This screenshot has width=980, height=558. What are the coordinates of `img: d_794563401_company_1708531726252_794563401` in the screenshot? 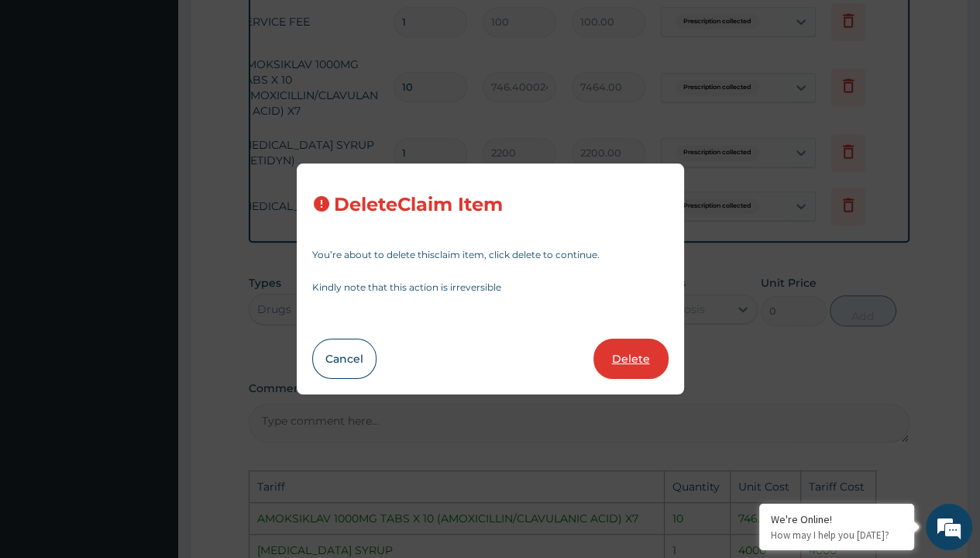 It's located at (46, 97).